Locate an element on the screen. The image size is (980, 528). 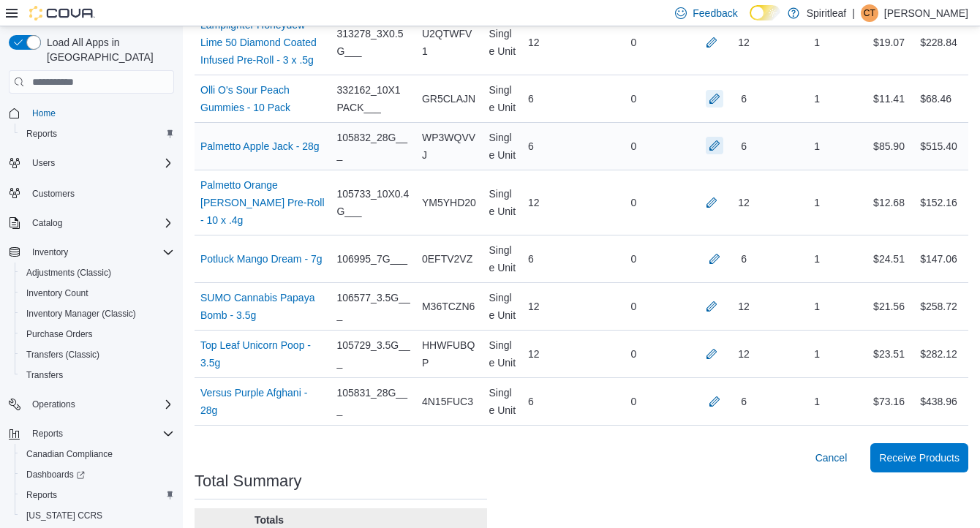
div: $23.51 is located at coordinates (889, 354).